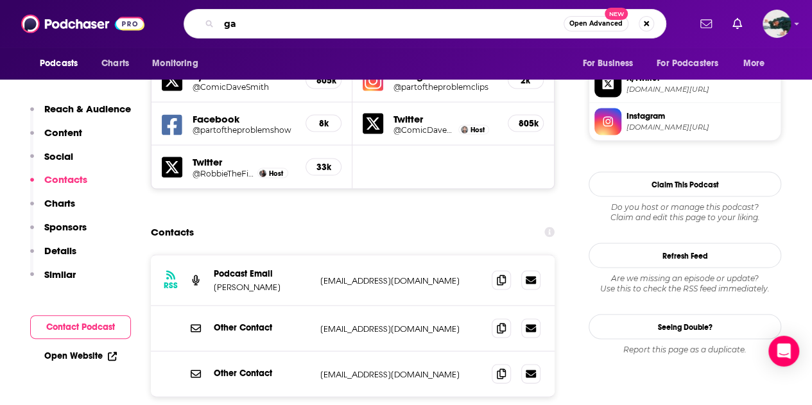 Image resolution: width=812 pixels, height=405 pixels. I want to click on a: Dave Smith, so click(464, 129).